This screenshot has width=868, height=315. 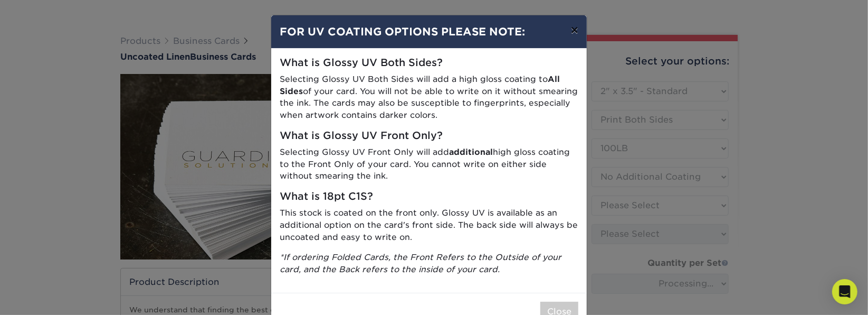 What do you see at coordinates (429, 98) in the screenshot?
I see `p: Selecting Glossy UV Both Sides will add a high gloss coating to of your card. You will not be abl...` at bounding box center [429, 98].